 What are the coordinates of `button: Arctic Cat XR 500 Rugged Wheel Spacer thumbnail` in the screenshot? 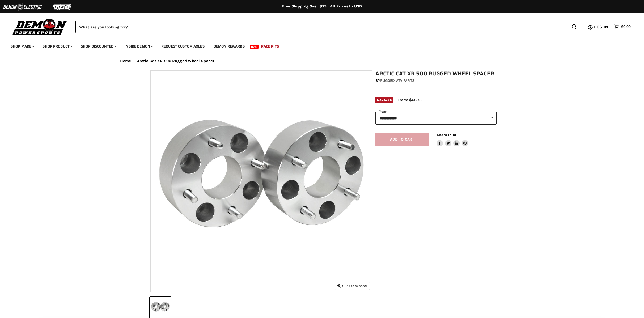 It's located at (160, 307).